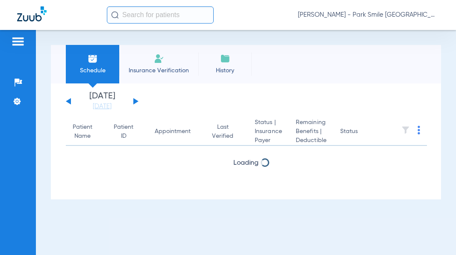 Image resolution: width=456 pixels, height=255 pixels. Describe the element at coordinates (225, 59) in the screenshot. I see `img: History` at that location.